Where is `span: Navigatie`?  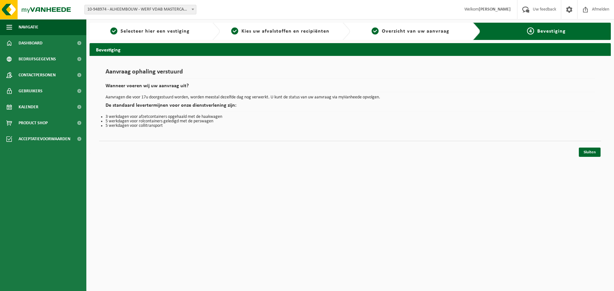 span: Navigatie is located at coordinates (28, 27).